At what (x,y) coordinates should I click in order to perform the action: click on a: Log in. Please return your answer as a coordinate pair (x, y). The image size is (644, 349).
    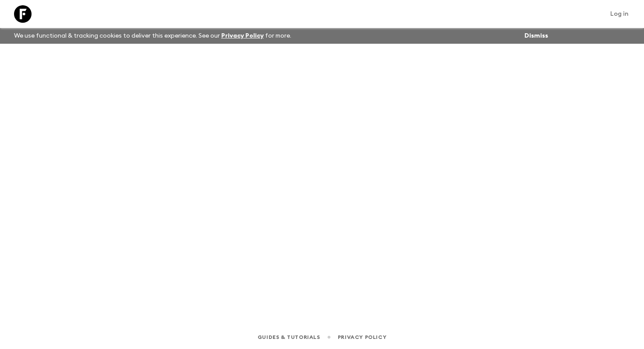
    Looking at the image, I should click on (619, 14).